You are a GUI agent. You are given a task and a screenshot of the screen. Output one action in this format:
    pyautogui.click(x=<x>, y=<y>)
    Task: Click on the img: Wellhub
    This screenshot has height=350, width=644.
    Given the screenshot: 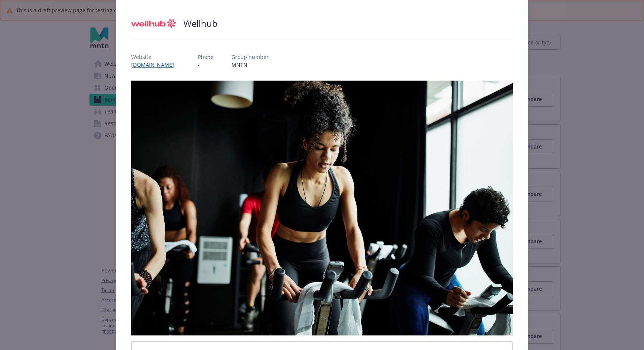 What is the action you would take?
    pyautogui.click(x=153, y=24)
    